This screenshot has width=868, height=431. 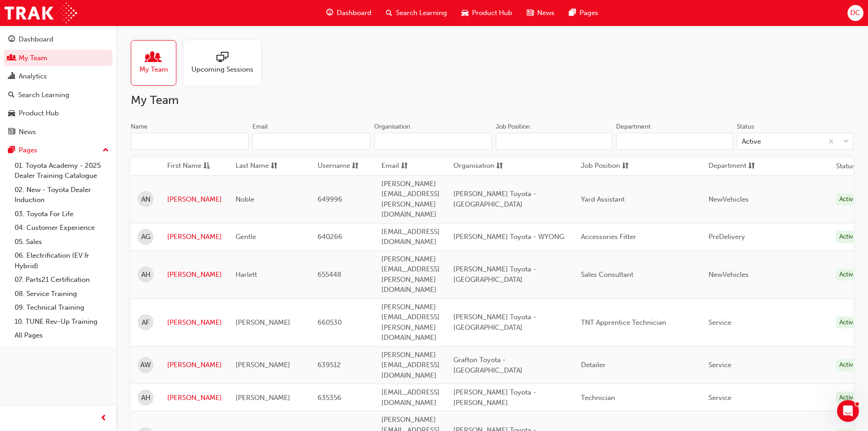 I want to click on a: 07. Parts21 Certification, so click(x=61, y=279).